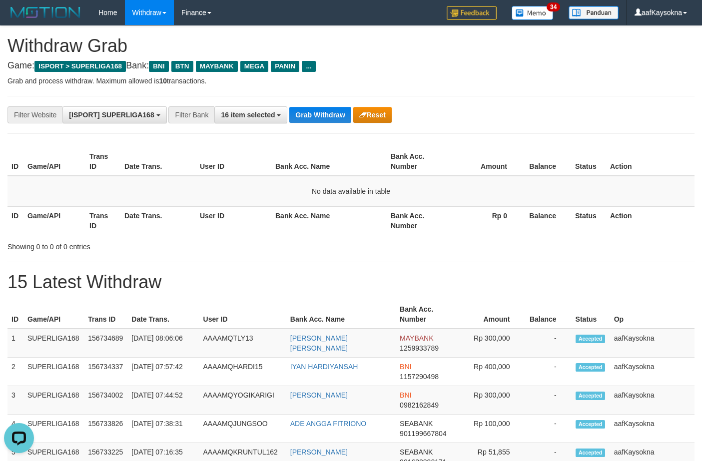 Image resolution: width=702 pixels, height=461 pixels. I want to click on td: 3, so click(15, 400).